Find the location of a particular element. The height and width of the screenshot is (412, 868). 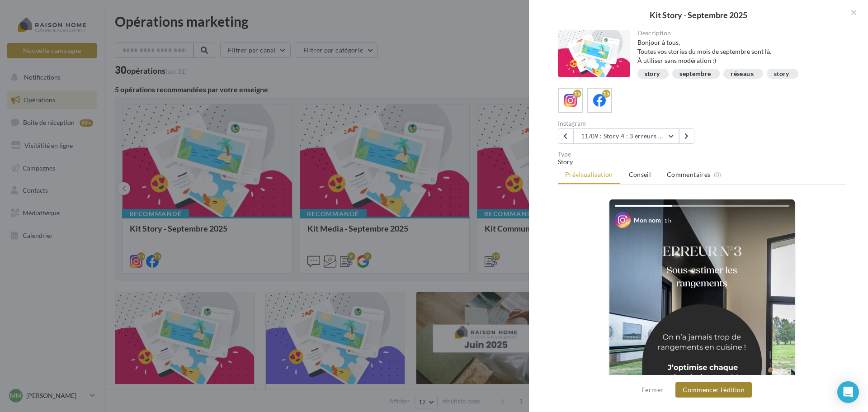

button: Commencer l'édition is located at coordinates (714, 390).